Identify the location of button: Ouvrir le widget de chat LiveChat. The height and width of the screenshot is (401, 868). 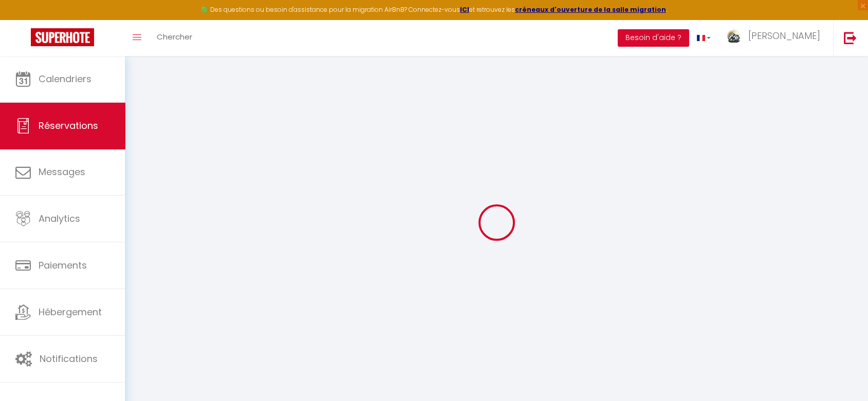
(24, 20).